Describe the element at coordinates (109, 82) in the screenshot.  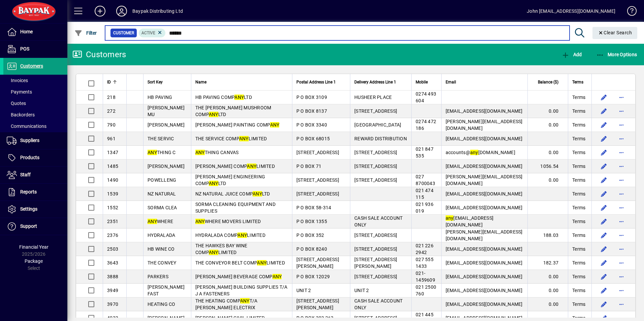
I see `span: ID` at that location.